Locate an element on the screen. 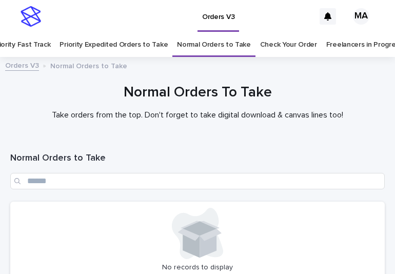 Image resolution: width=395 pixels, height=274 pixels. a: Orders V3 is located at coordinates (22, 65).